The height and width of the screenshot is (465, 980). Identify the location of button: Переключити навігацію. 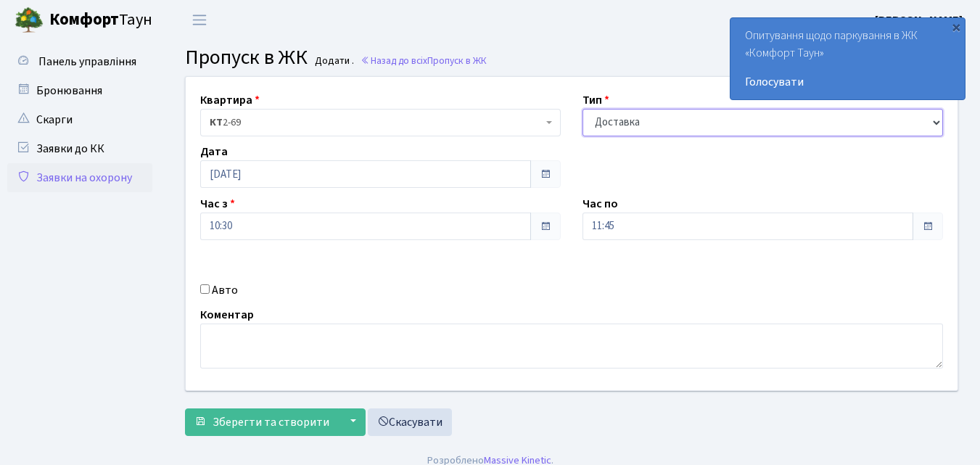
(199, 20).